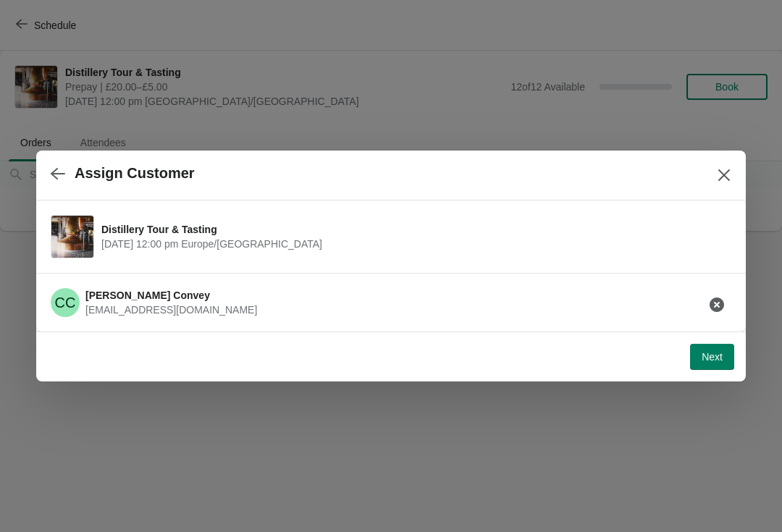  I want to click on button: Close, so click(724, 175).